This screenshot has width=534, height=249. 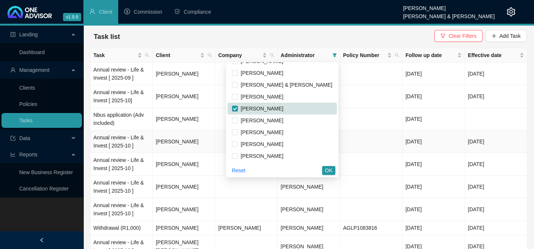 I want to click on td: AGLP1083816, so click(x=372, y=228).